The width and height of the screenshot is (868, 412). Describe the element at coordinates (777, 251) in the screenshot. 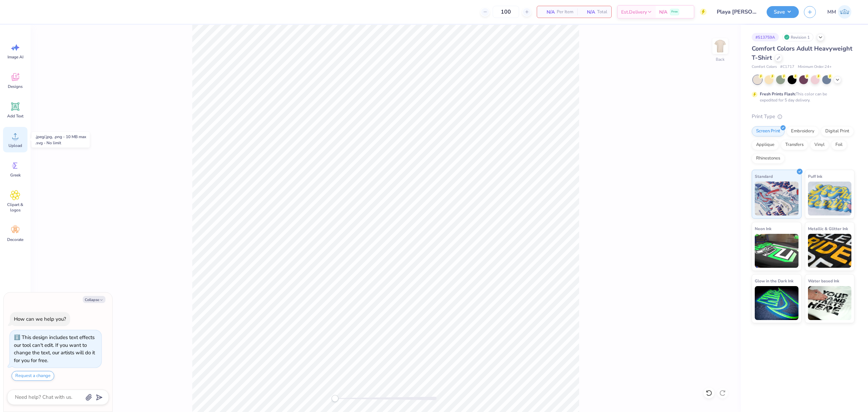

I see `img: Neon Ink` at that location.